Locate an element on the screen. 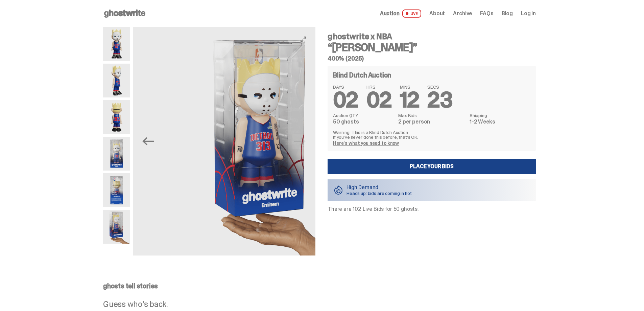 The width and height of the screenshot is (644, 311). dt: Auction QTY is located at coordinates (364, 115).